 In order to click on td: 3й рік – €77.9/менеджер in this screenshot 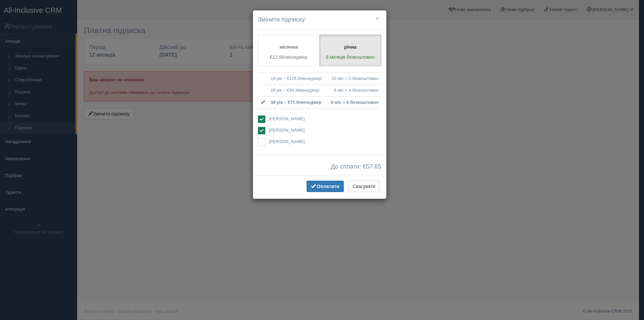, I will do `click(297, 103)`.